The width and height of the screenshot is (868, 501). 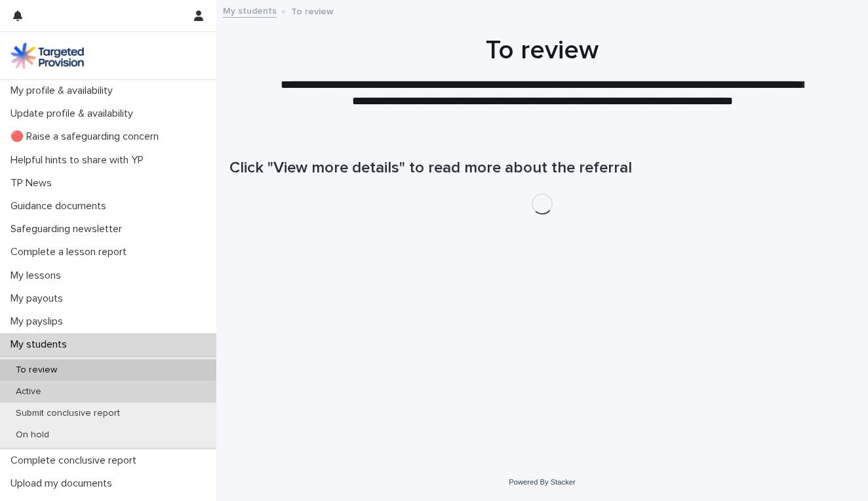 What do you see at coordinates (542, 482) in the screenshot?
I see `a: Powered By Stacker` at bounding box center [542, 482].